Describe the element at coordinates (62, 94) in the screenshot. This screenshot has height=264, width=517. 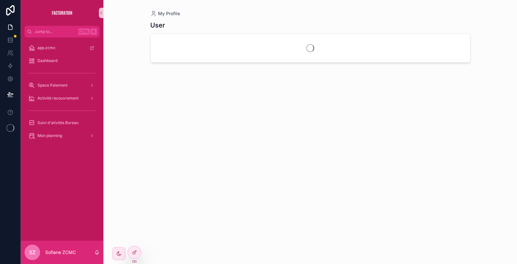
I see `div: scrollable content` at that location.